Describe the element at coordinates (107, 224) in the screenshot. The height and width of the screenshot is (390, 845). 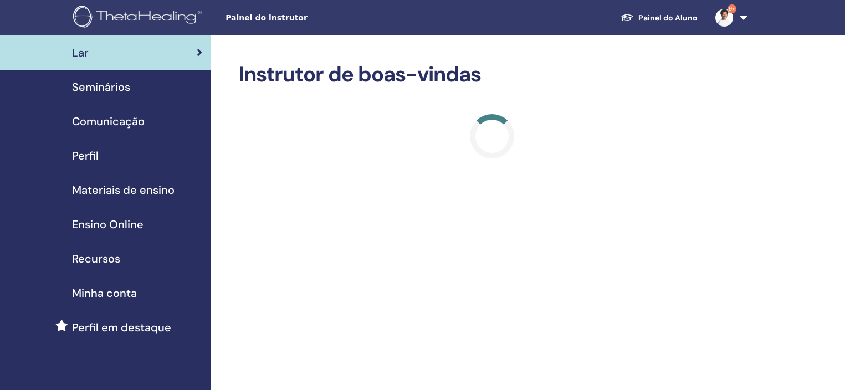
I see `span: Ensino Online` at that location.